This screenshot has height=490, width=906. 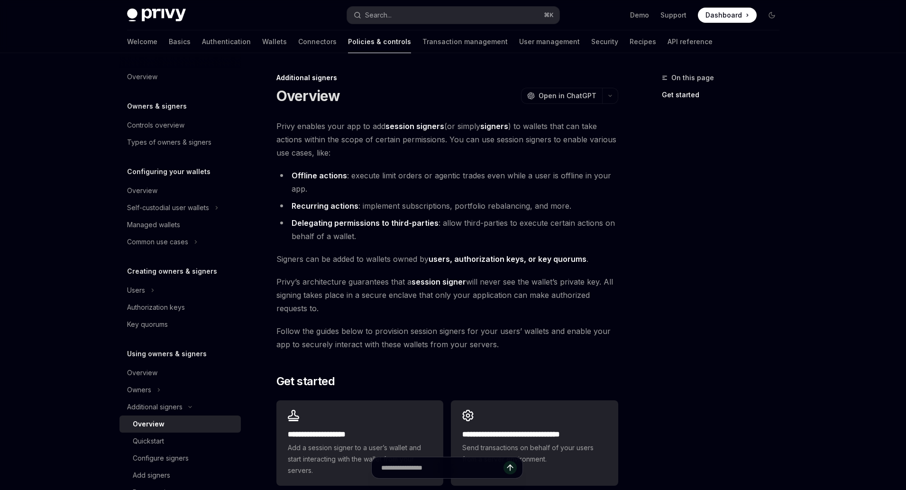 I want to click on a: Recipes, so click(x=643, y=42).